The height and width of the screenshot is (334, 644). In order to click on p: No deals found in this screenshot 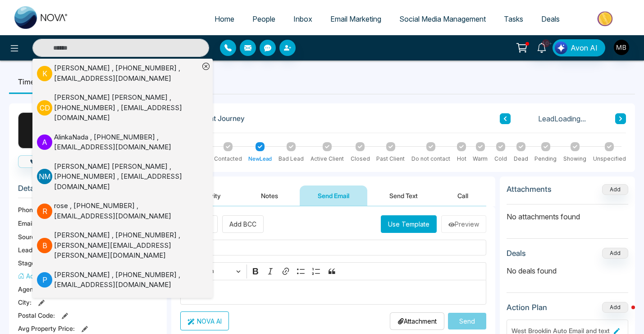, I will do `click(568, 271)`.